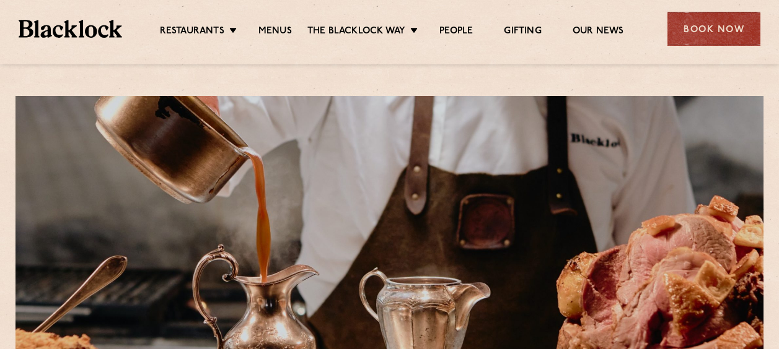 Image resolution: width=779 pixels, height=349 pixels. What do you see at coordinates (714, 29) in the screenshot?
I see `div: Book Now` at bounding box center [714, 29].